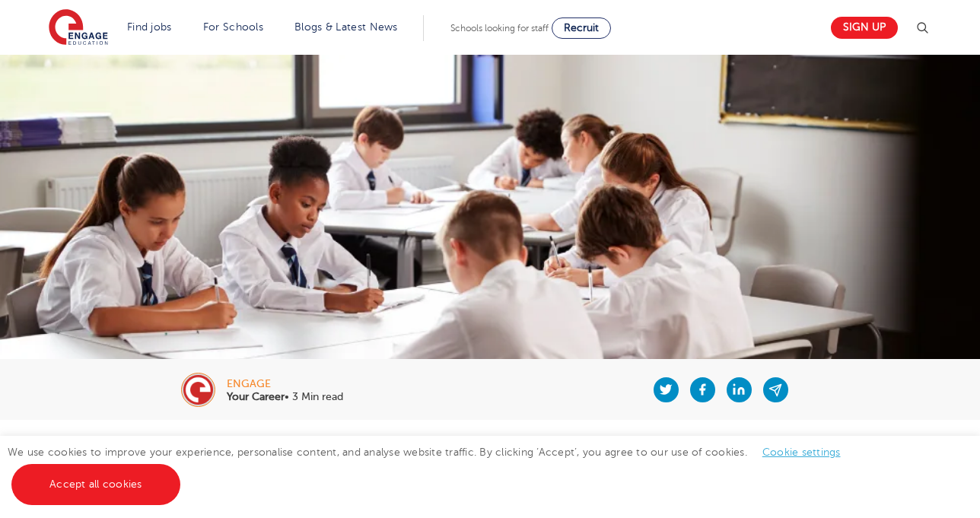 This screenshot has height=518, width=980. Describe the element at coordinates (78, 28) in the screenshot. I see `img: Engage Education` at that location.